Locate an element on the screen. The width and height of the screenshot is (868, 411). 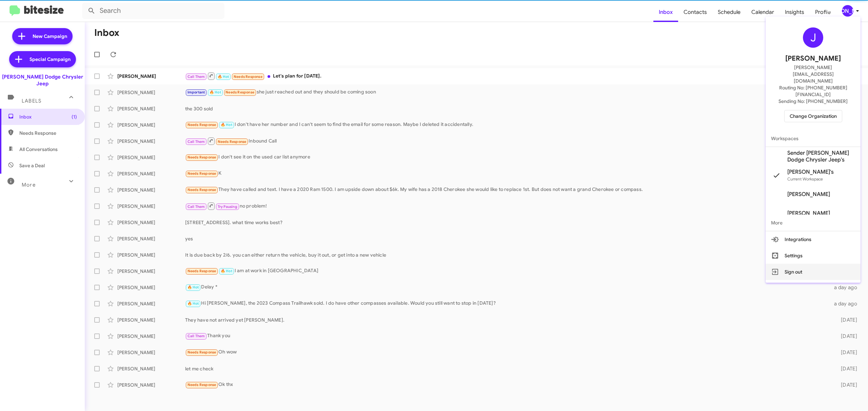
span: Current Workspace is located at coordinates (805, 179).